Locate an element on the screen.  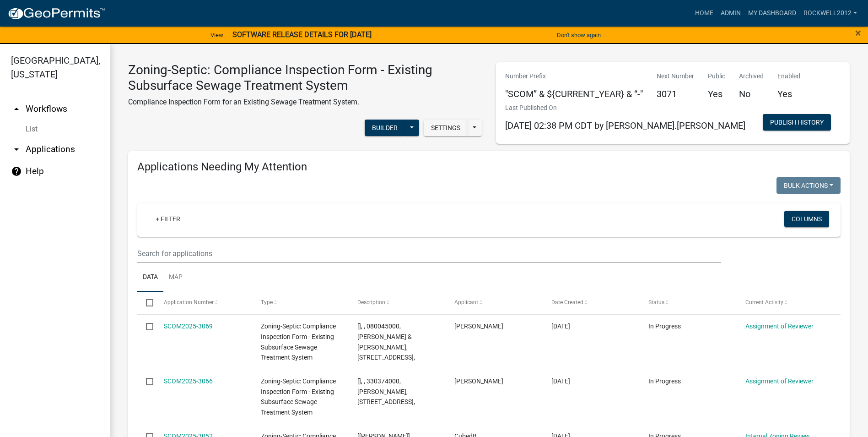
wm-modal-confirm: Workflow Publish History is located at coordinates (797, 123).